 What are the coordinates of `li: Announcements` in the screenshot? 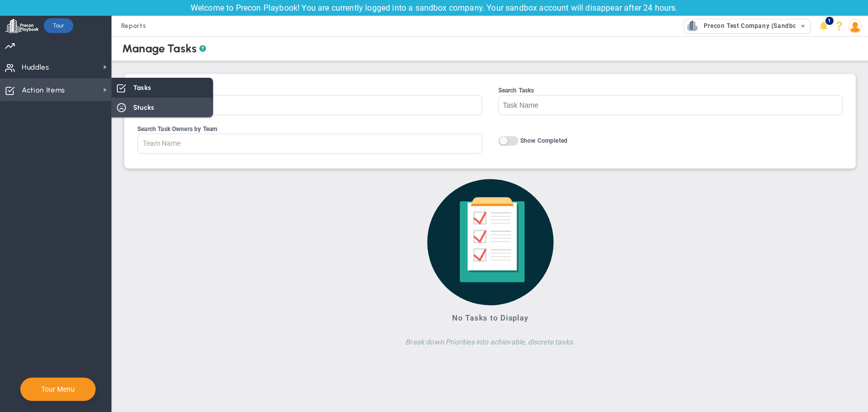 It's located at (823, 26).